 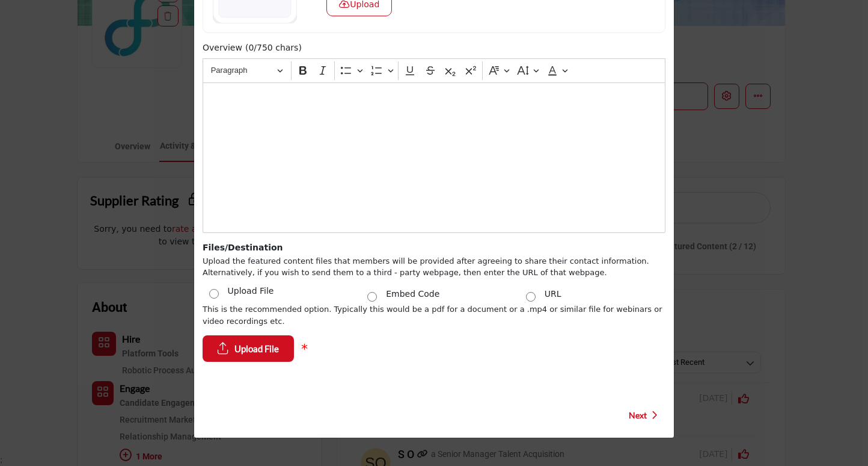 What do you see at coordinates (434, 157) in the screenshot?
I see `div: Editor editing area: main` at bounding box center [434, 157].